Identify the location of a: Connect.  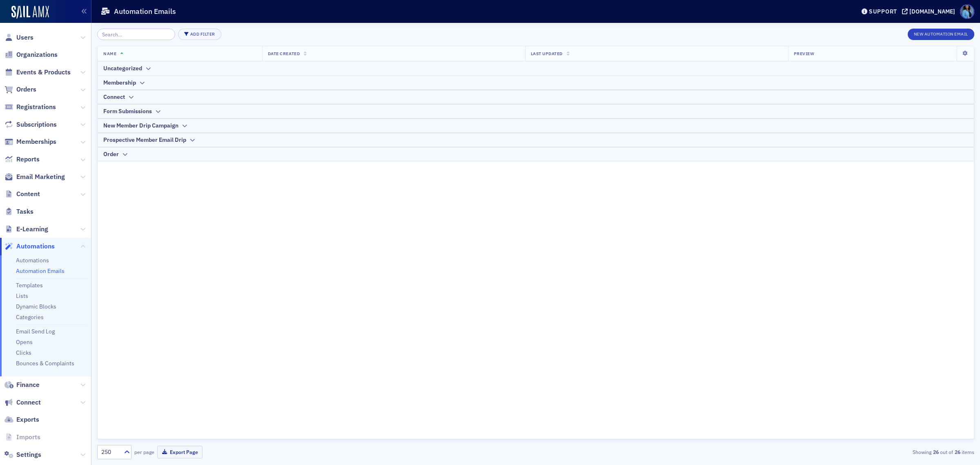
(23, 402).